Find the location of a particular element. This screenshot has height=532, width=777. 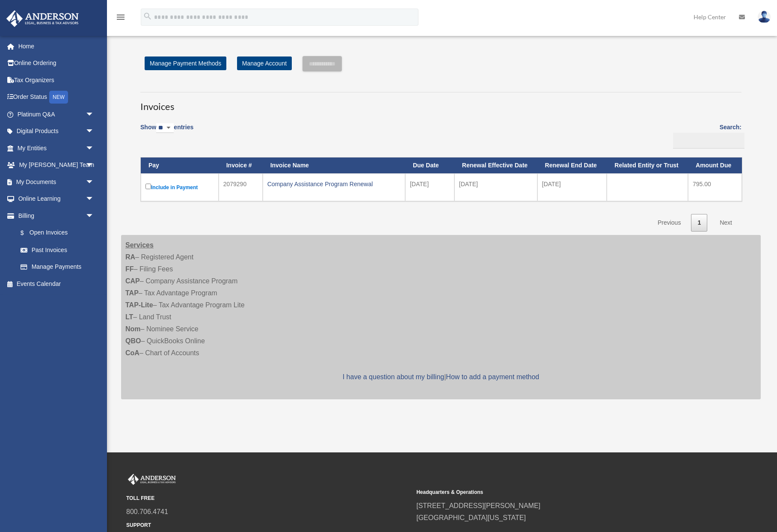

strong: QBO is located at coordinates (133, 341).